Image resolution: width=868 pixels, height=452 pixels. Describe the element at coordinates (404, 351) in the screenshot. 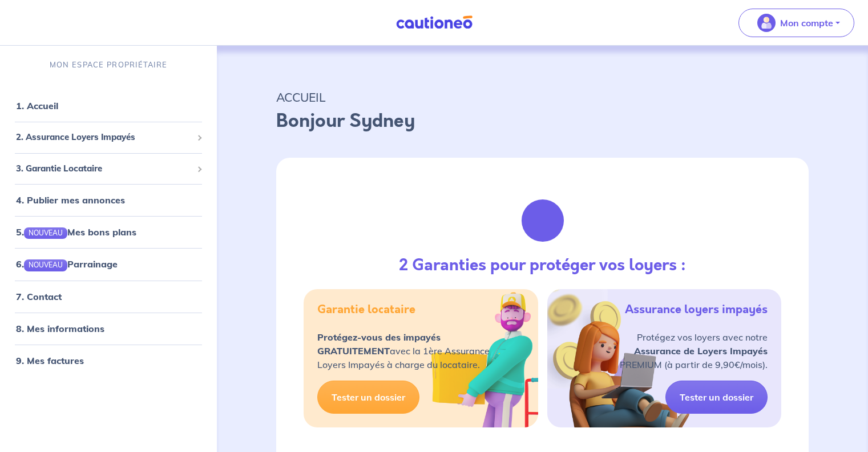

I see `p: avec la 1ère Assurance Loyers Impayés à charge du locataire.` at that location.